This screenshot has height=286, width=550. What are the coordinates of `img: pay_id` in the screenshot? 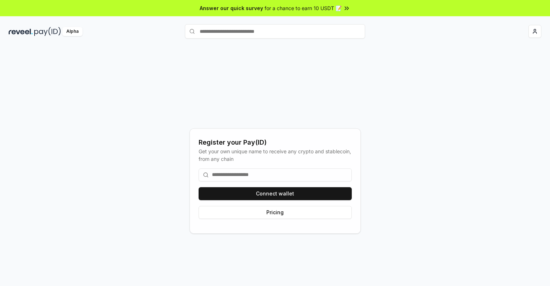 It's located at (48, 31).